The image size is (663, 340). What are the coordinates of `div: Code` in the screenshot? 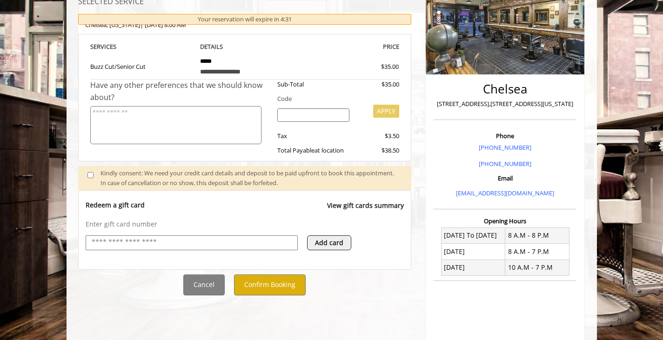 It's located at (334, 99).